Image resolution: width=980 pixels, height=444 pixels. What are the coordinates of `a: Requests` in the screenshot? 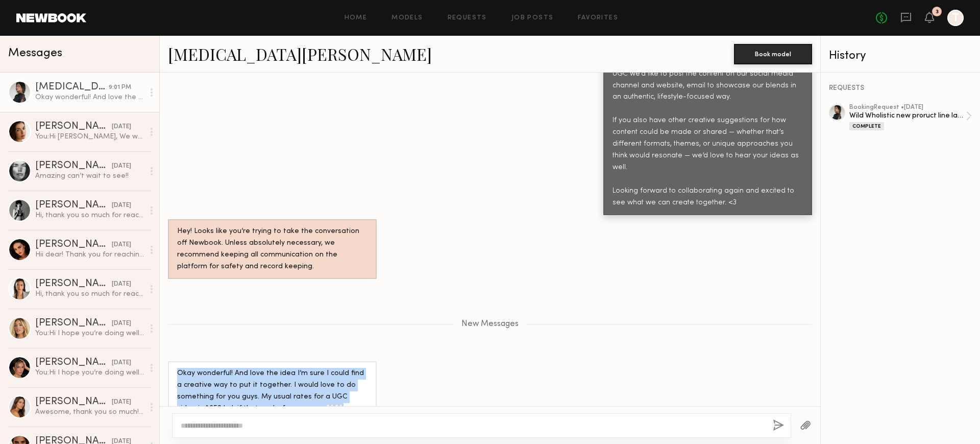 It's located at (467, 18).